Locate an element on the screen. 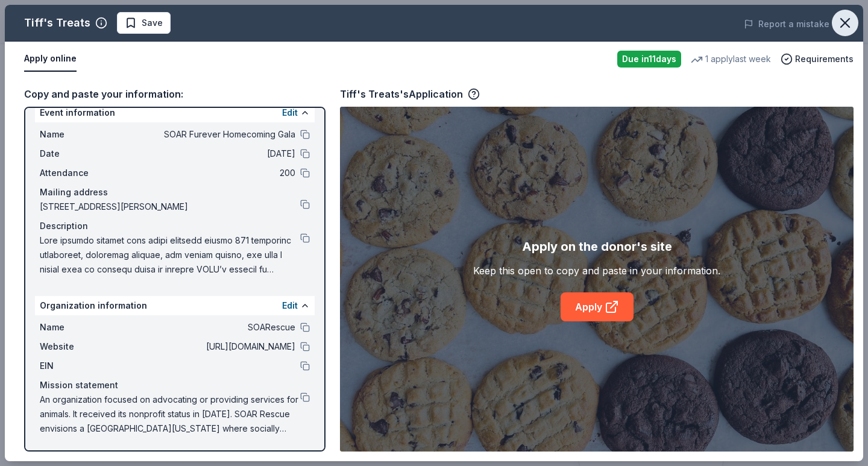  div: Copy and paste your information: is located at coordinates (175, 94).